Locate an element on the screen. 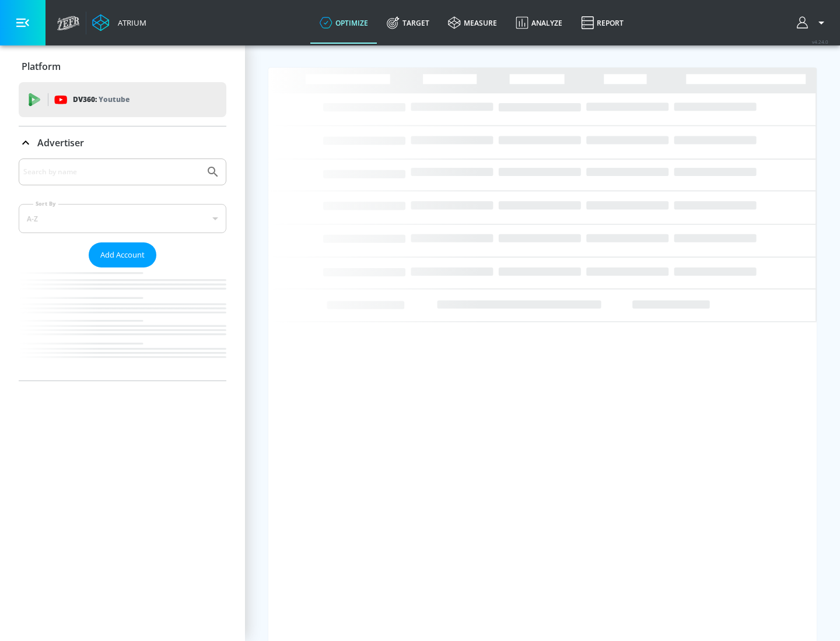 Image resolution: width=840 pixels, height=641 pixels. span: v 4.24.0 is located at coordinates (820, 42).